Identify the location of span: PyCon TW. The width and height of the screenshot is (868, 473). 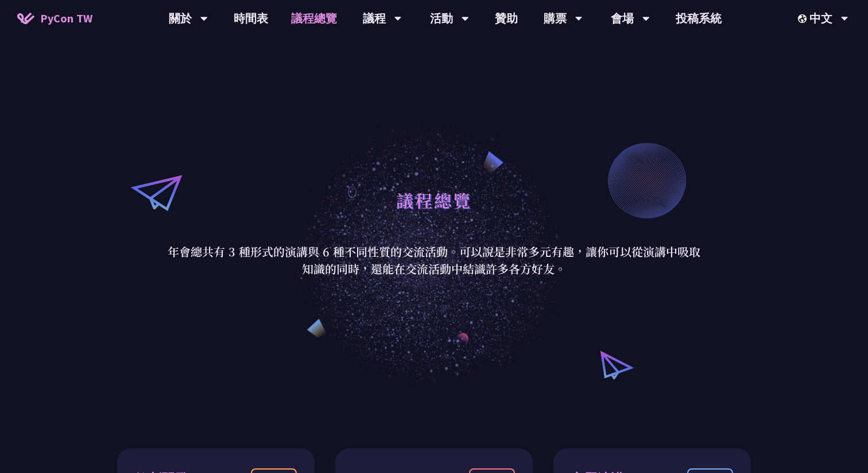
(66, 19).